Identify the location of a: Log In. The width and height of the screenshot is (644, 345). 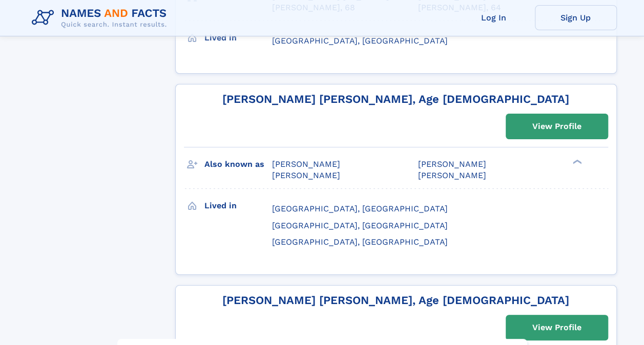
(494, 18).